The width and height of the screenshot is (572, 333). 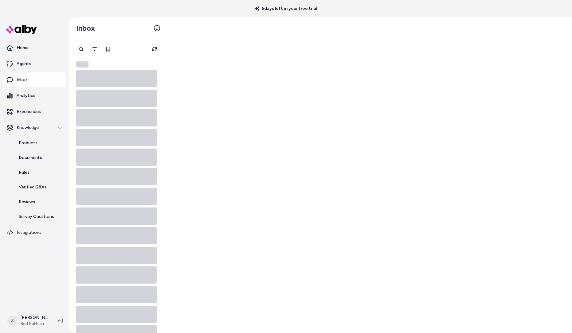 What do you see at coordinates (12, 321) in the screenshot?
I see `span: Z` at bounding box center [12, 321].